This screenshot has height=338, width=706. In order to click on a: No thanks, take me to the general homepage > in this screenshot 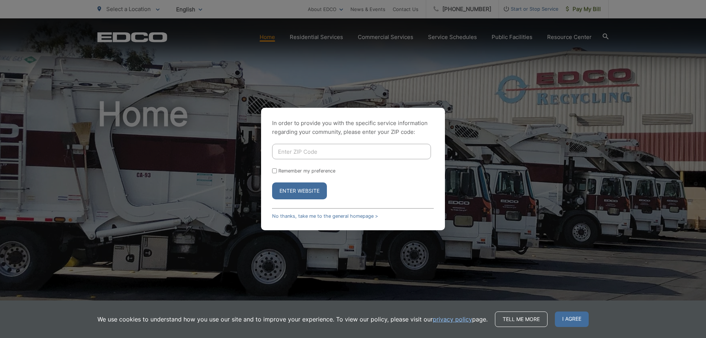, I will do `click(325, 216)`.